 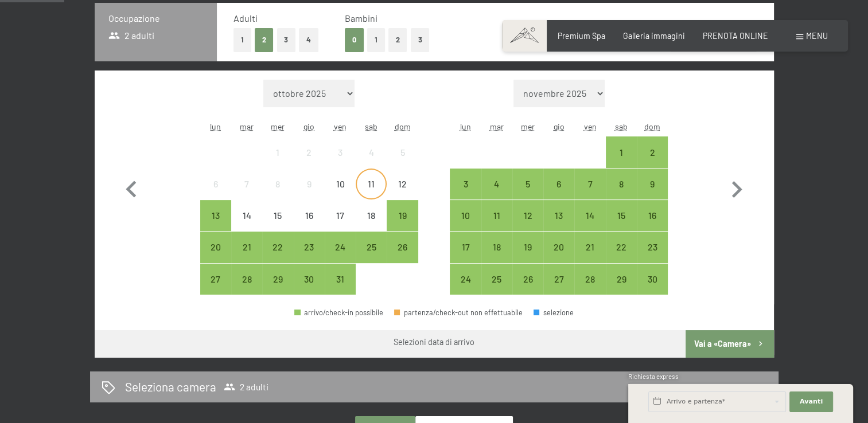 What do you see at coordinates (278, 127) in the screenshot?
I see `abbr: mercoledì` at bounding box center [278, 127].